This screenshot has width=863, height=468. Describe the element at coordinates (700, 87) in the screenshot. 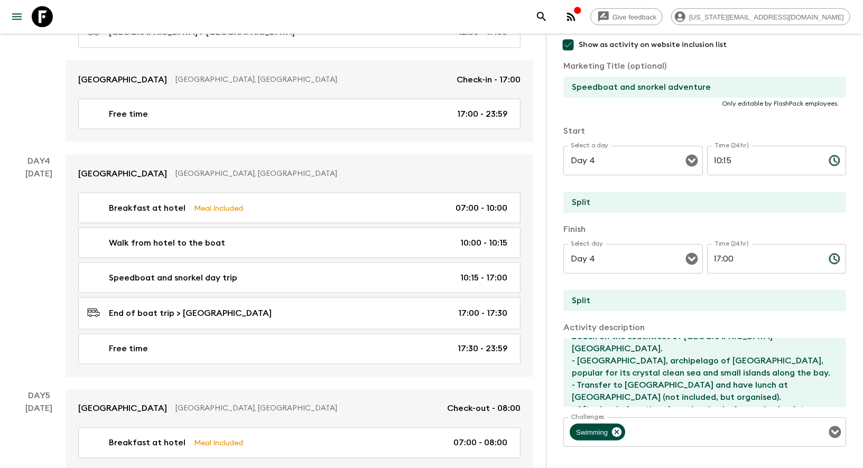

I see `input: If necessary, use this field to override activity title` at that location.